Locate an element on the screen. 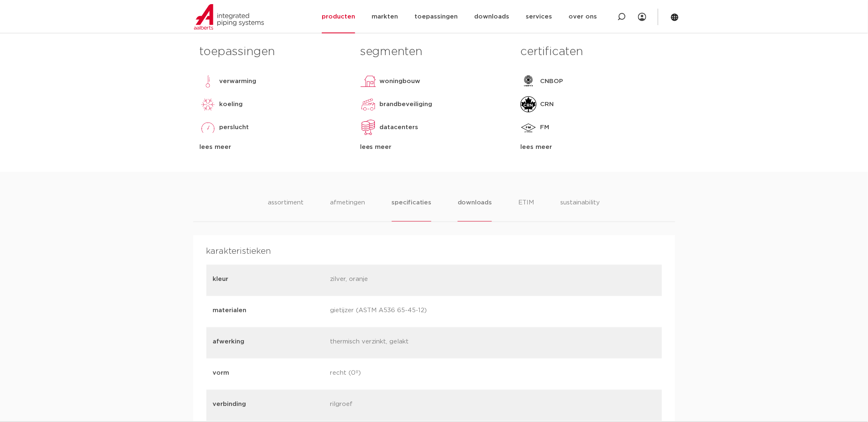 This screenshot has width=868, height=422. p: verwarming is located at coordinates (238, 82).